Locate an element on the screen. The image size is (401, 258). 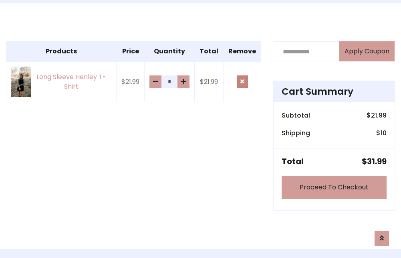
th: Products is located at coordinates (61, 52).